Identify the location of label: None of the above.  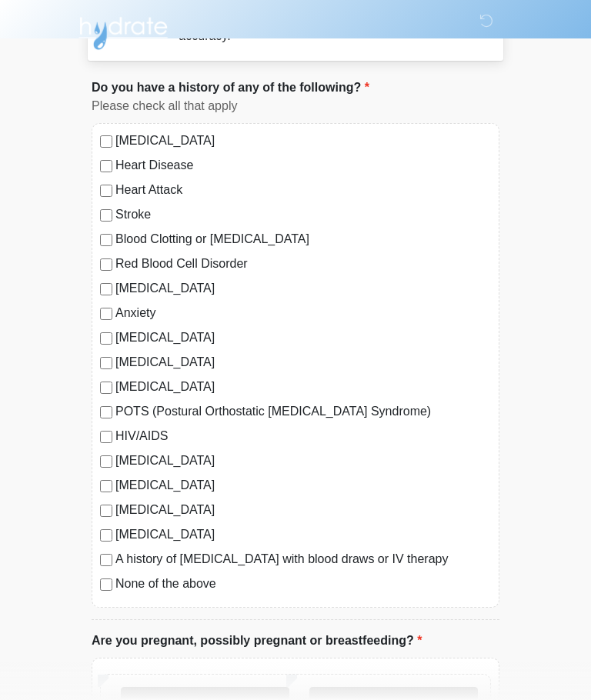
(303, 584).